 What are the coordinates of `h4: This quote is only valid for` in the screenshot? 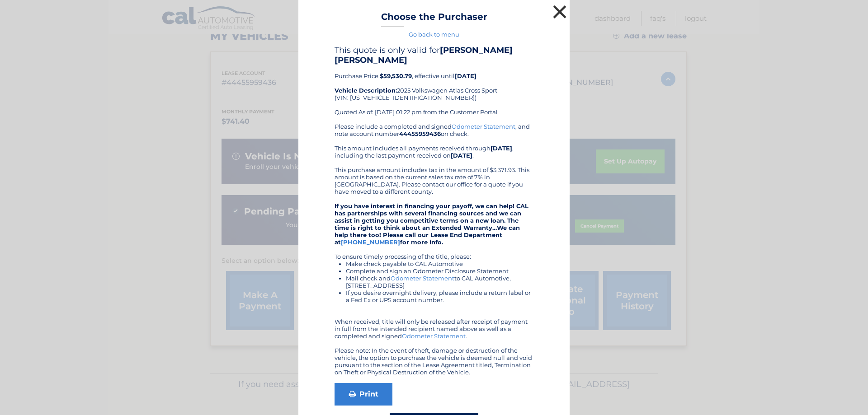 It's located at (434, 55).